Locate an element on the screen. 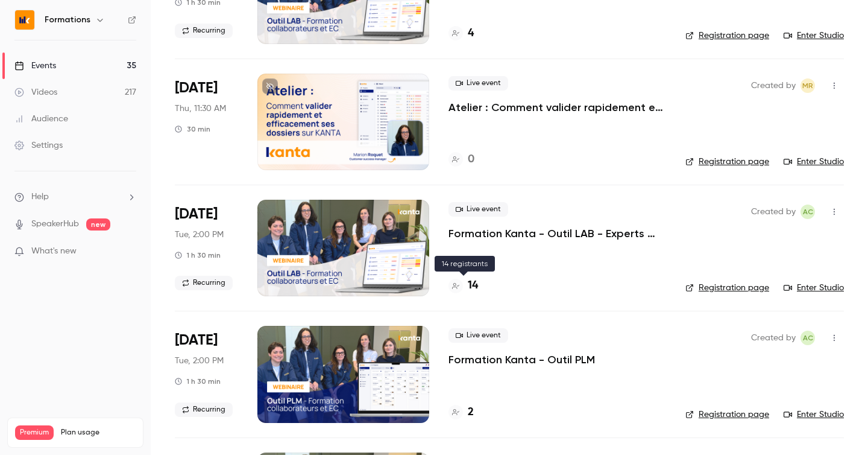  div: Audience is located at coordinates (41, 119).